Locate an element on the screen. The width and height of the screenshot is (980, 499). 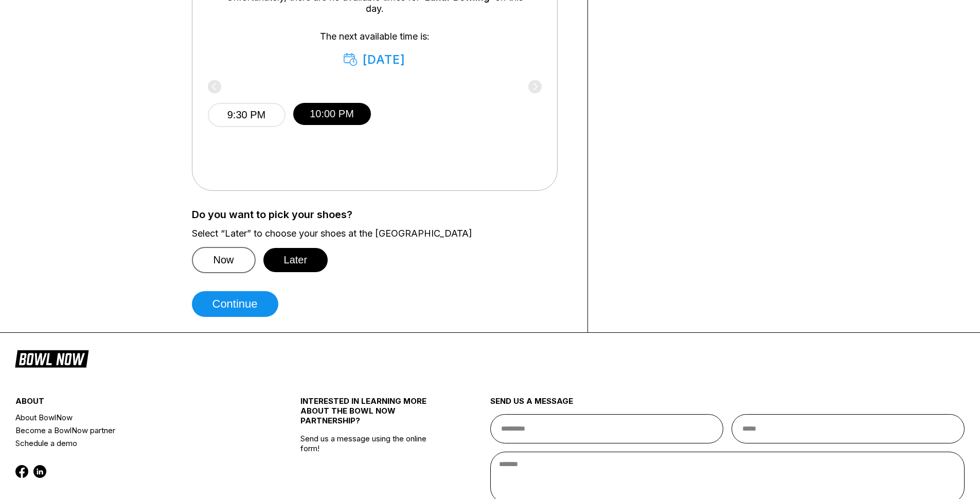
a: About BowlNow is located at coordinates (134, 417).